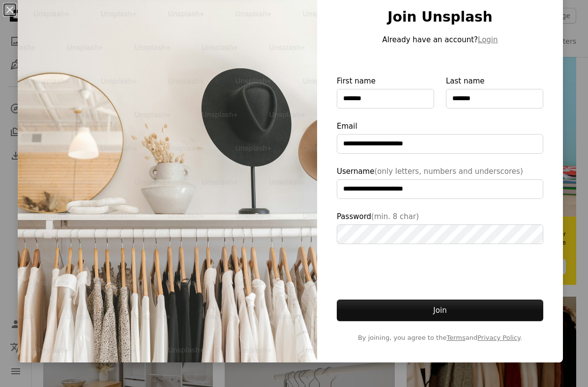 The image size is (588, 387). What do you see at coordinates (440, 311) in the screenshot?
I see `button: Join` at bounding box center [440, 311].